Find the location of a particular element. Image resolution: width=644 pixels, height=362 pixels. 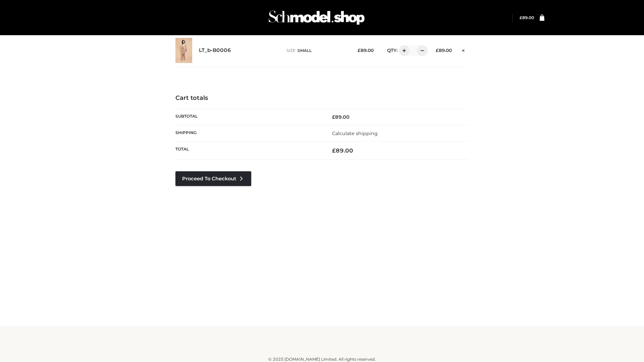

a: LT_b-B0006 is located at coordinates (215, 50).